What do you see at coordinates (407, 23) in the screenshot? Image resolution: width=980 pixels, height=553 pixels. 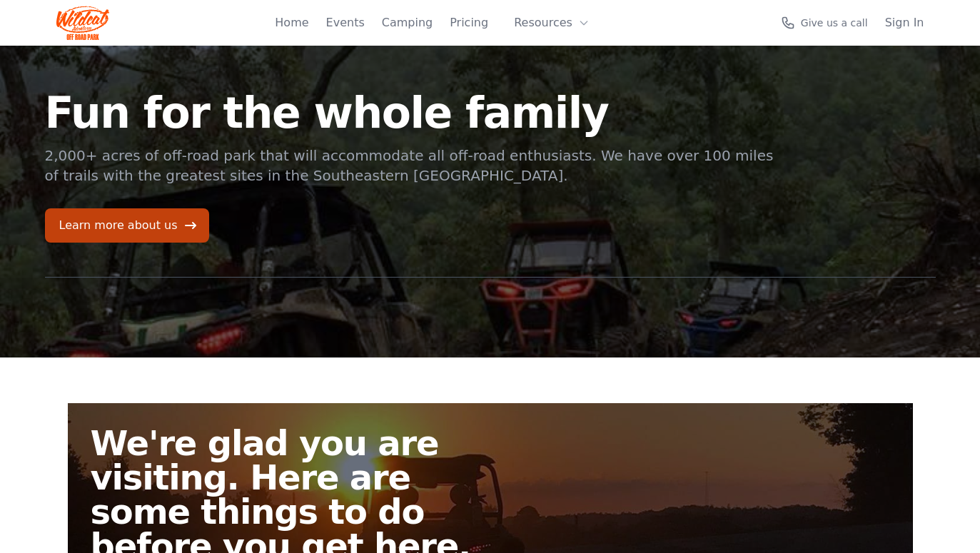 I see `a: Camping` at bounding box center [407, 23].